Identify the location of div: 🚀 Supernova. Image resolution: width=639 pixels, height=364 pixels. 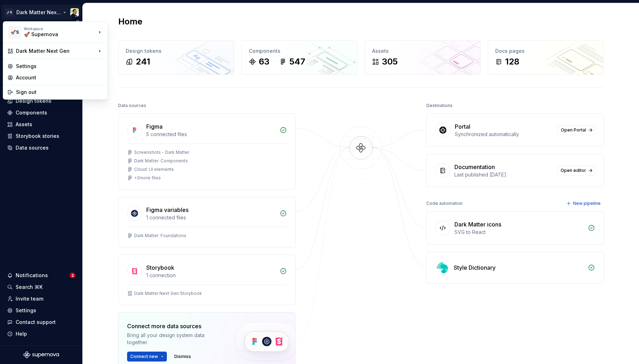
(54, 34).